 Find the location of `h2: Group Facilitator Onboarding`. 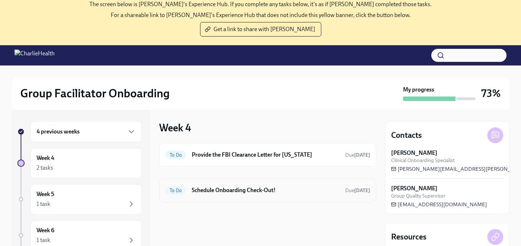

h2: Group Facilitator Onboarding is located at coordinates (95, 93).